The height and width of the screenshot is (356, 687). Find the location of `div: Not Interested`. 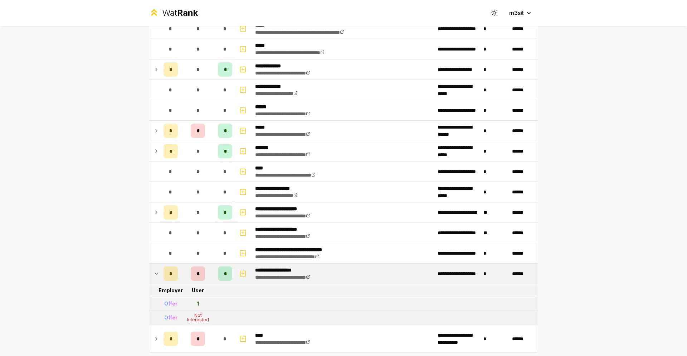

div: Not Interested is located at coordinates (198, 317).